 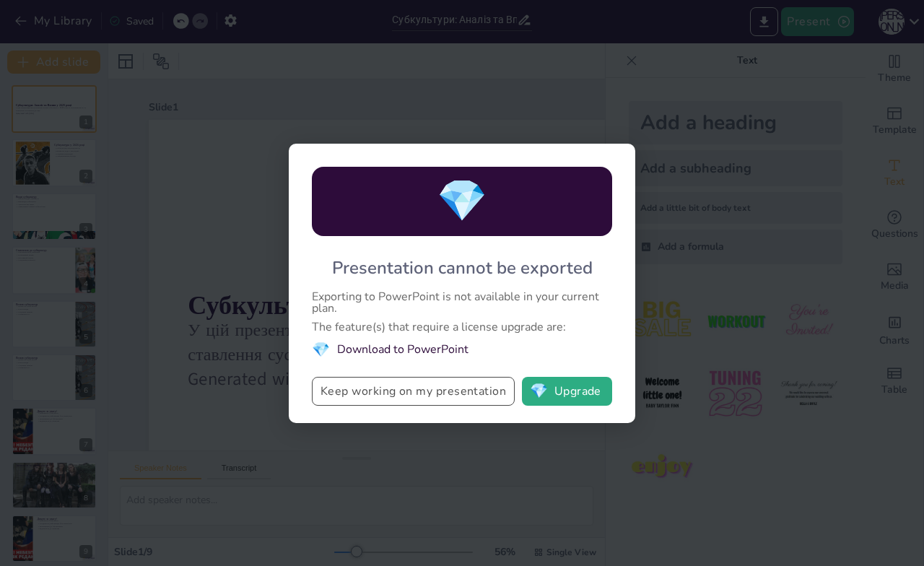 I want to click on button: diamondUpgrade, so click(x=567, y=391).